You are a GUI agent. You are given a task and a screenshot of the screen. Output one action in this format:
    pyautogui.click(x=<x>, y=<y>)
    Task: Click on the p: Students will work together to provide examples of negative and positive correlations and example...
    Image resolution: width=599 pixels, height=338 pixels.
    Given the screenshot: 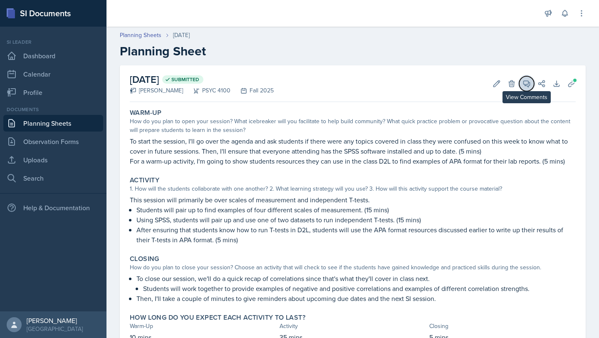 What is the action you would take?
    pyautogui.click(x=360, y=289)
    